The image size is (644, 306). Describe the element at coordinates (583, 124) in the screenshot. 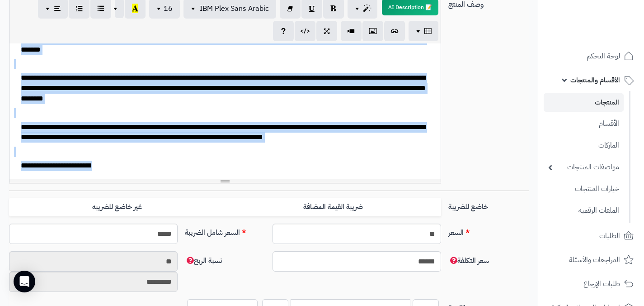

I see `a: الأقسام` at that location.